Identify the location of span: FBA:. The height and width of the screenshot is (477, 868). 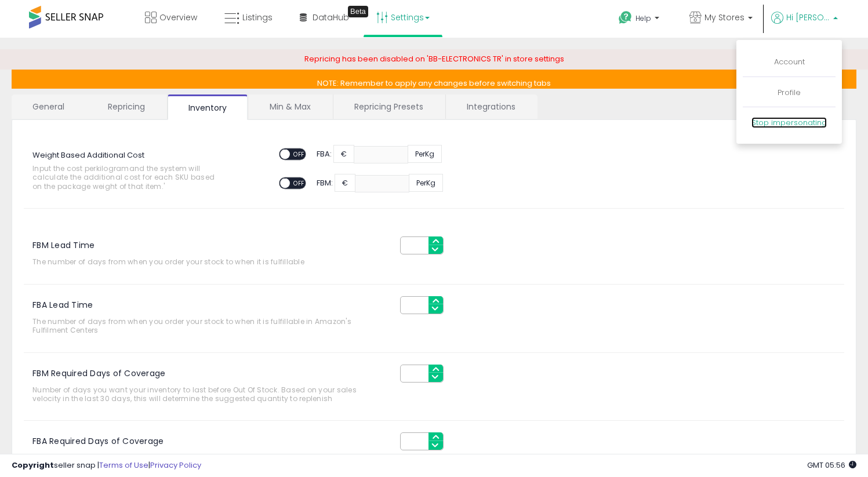
(324, 153).